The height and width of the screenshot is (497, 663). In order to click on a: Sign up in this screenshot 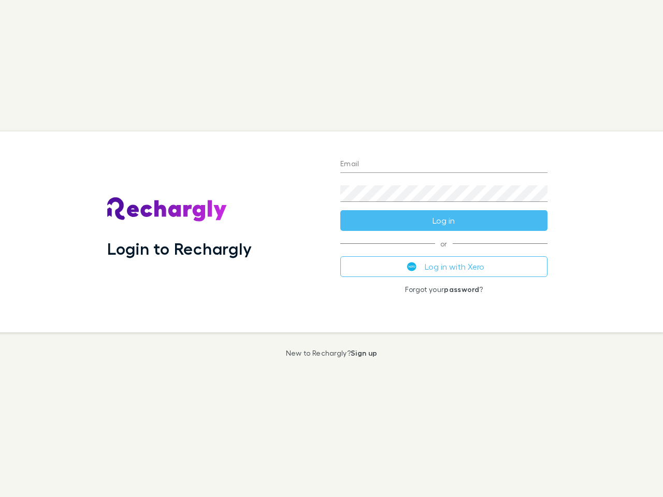, I will do `click(364, 353)`.